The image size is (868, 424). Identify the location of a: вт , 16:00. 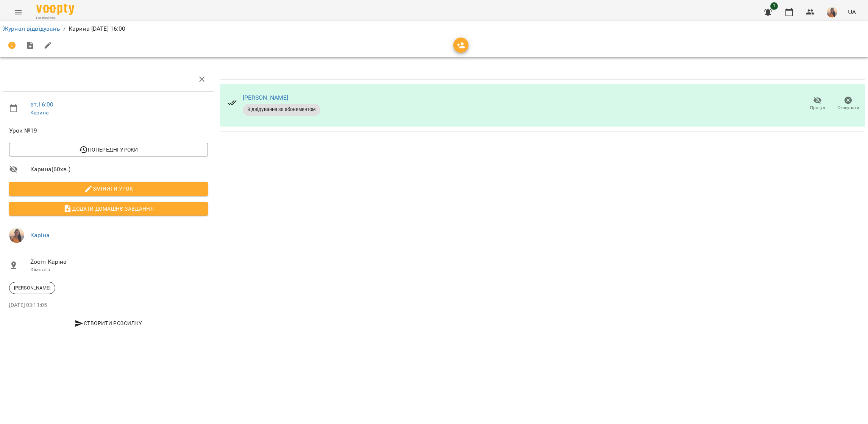
(42, 104).